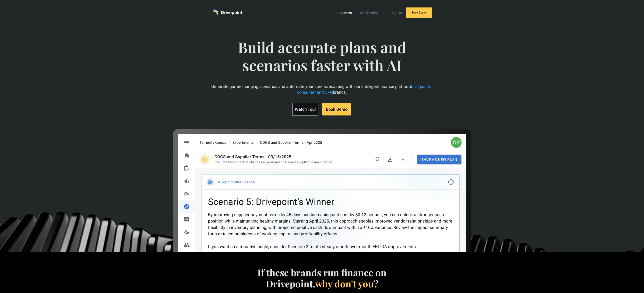  What do you see at coordinates (368, 13) in the screenshot?
I see `a: Benchmarks` at bounding box center [368, 13].